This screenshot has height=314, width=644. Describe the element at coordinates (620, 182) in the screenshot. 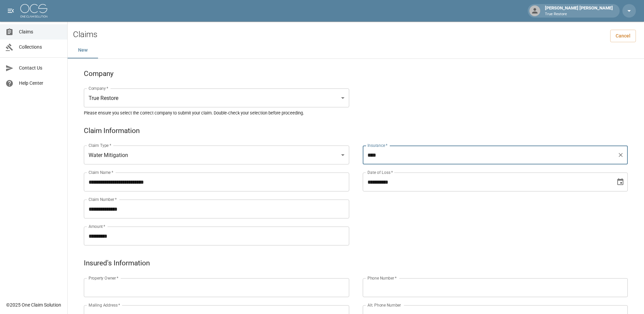

I see `button: Choose date` at that location.